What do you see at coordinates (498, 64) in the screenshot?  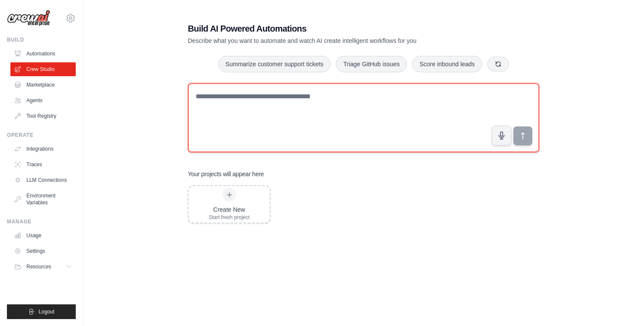 I see `button: Get new suggestions` at bounding box center [498, 64].